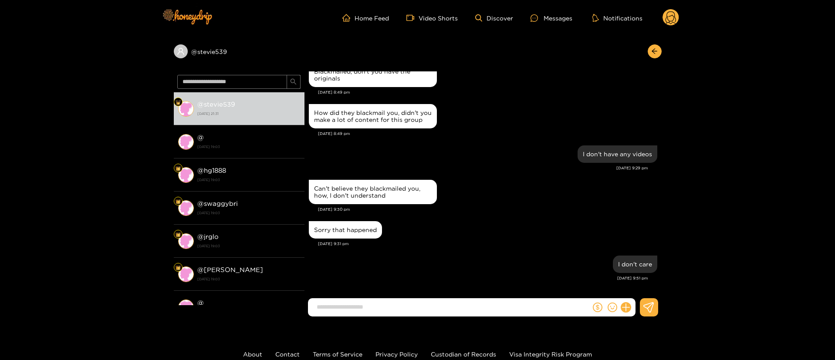 The image size is (835, 360). I want to click on strong: @ hg1888, so click(212, 170).